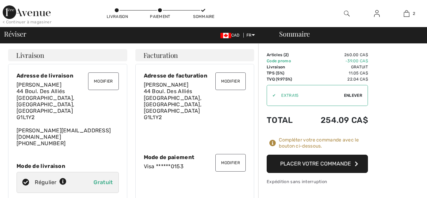 This screenshot has width=427, height=198. I want to click on img: recherche, so click(347, 14).